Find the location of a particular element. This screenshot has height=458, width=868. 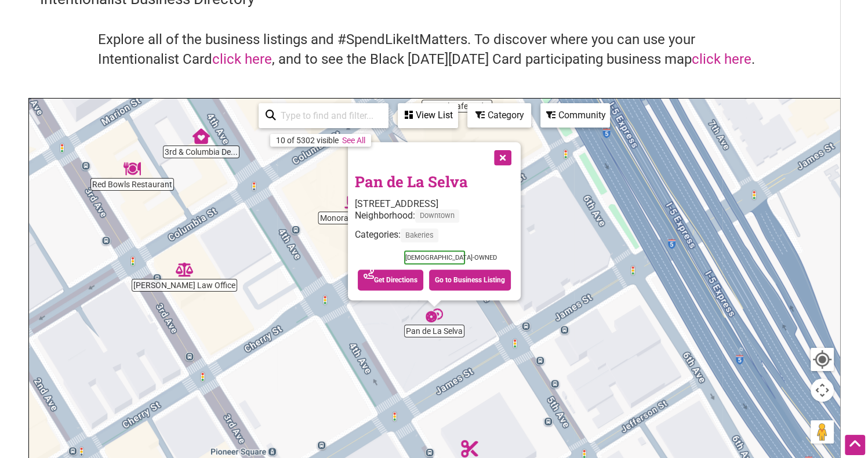

div: 10 of 5302 visible is located at coordinates (307, 141).